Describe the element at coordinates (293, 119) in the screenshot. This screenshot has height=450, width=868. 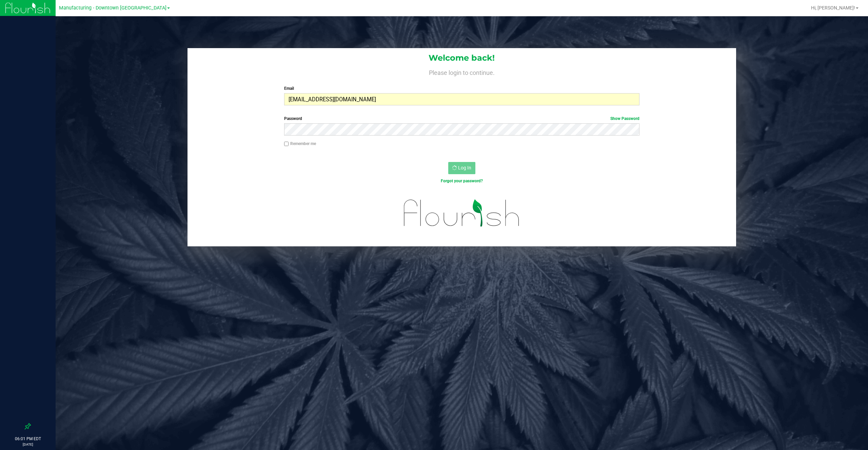
I see `span: Password` at that location.